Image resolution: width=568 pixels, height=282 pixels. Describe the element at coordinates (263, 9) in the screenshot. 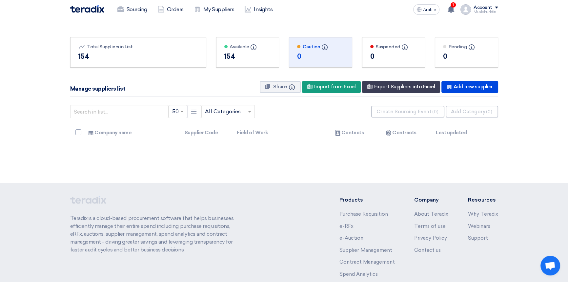

I see `font: Insights` at that location.